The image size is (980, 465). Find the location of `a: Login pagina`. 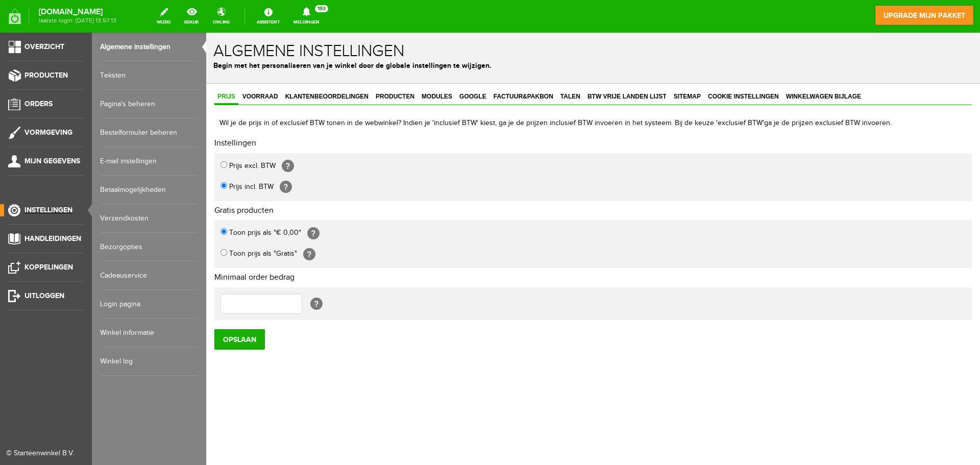

a: Login pagina is located at coordinates (149, 304).